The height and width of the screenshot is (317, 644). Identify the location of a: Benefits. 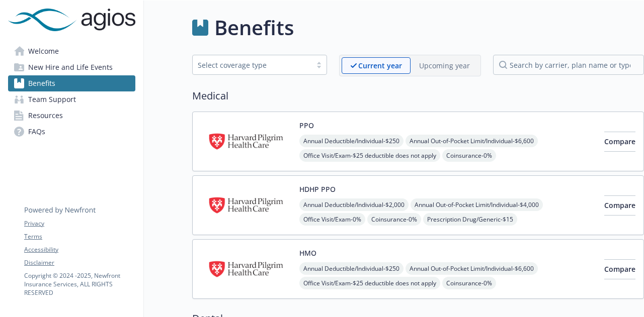
(71, 83).